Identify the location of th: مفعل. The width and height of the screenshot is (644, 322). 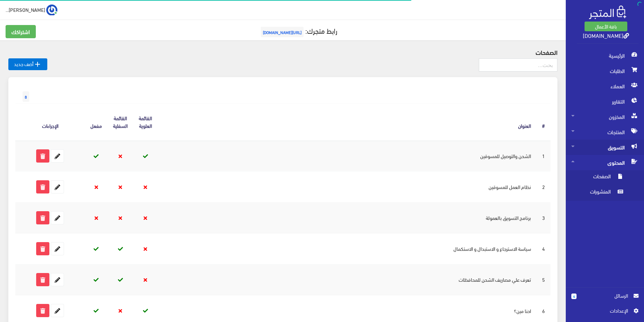
(96, 122).